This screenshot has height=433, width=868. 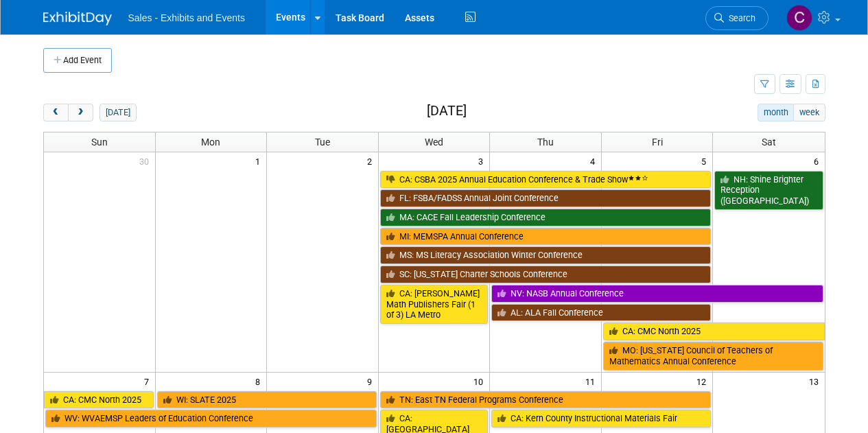 What do you see at coordinates (483, 160) in the screenshot?
I see `span: 3` at bounding box center [483, 160].